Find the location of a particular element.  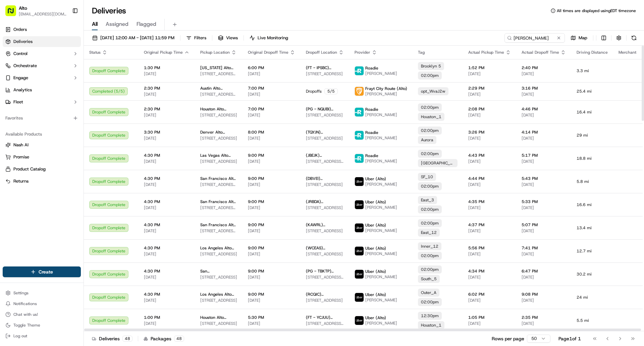

span: 6:47 PM is located at coordinates (543, 271).